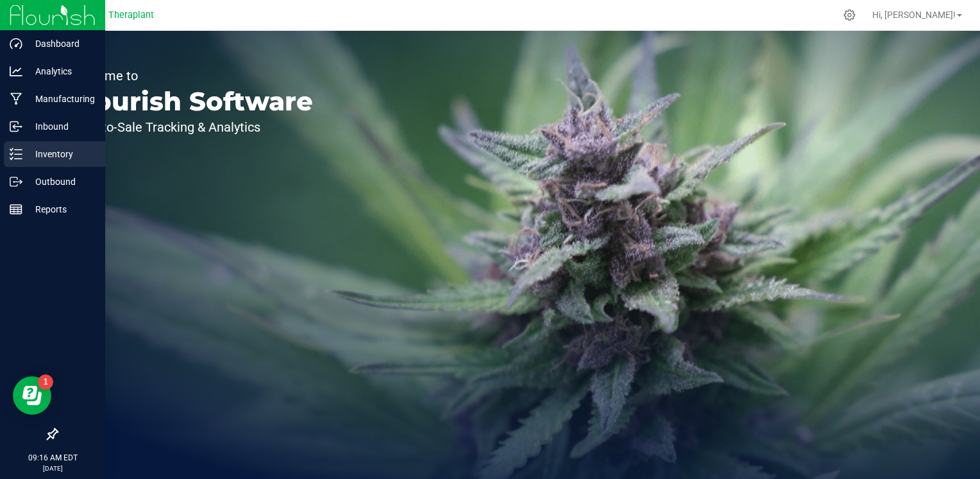 Image resolution: width=980 pixels, height=479 pixels. What do you see at coordinates (61, 181) in the screenshot?
I see `p: Outbound` at bounding box center [61, 181].